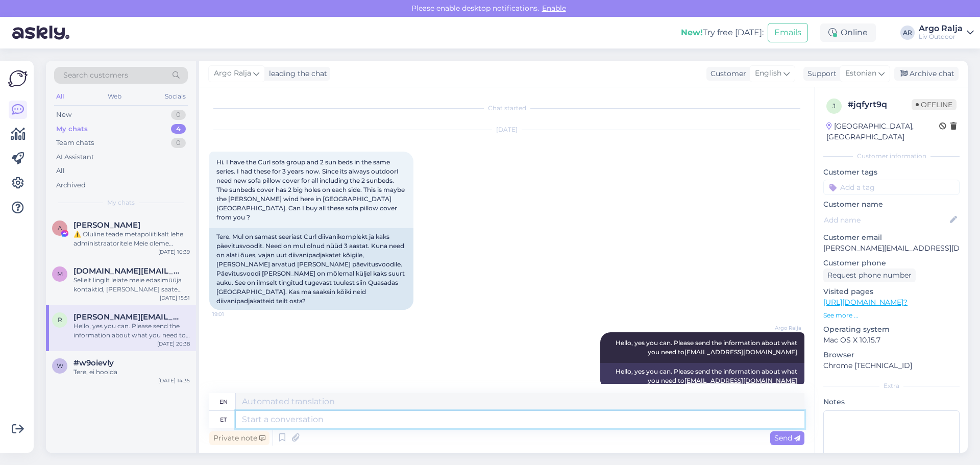 The width and height of the screenshot is (980, 465). What do you see at coordinates (131, 372) in the screenshot?
I see `div: Tere, ei hoolda` at bounding box center [131, 372].